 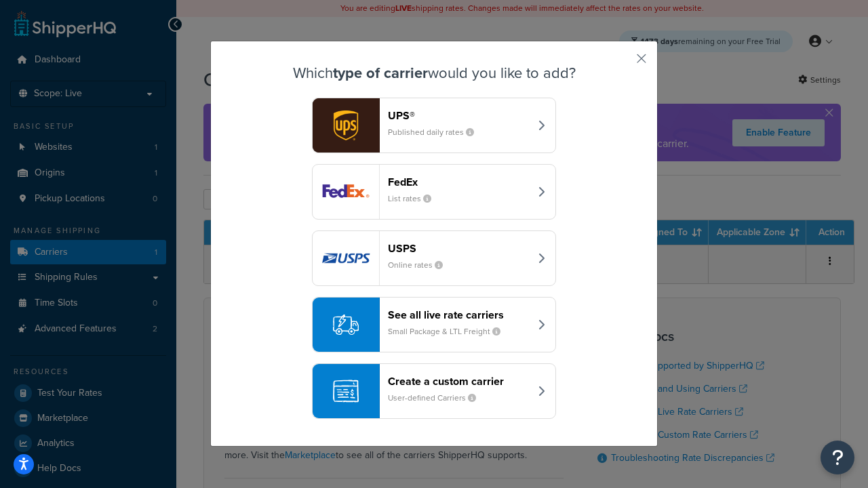 What do you see at coordinates (458, 381) in the screenshot?
I see `header: Create a custom carrier` at bounding box center [458, 381].